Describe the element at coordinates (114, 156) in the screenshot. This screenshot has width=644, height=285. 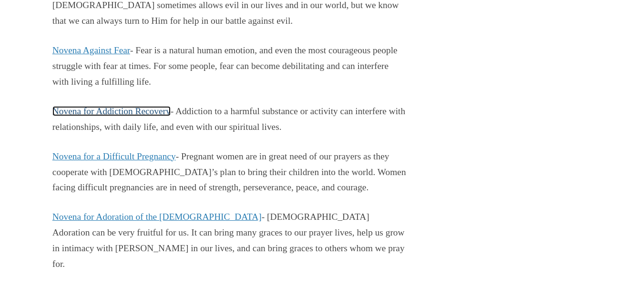
I see `a: Novena for a Difficult Pregnancy` at that location.